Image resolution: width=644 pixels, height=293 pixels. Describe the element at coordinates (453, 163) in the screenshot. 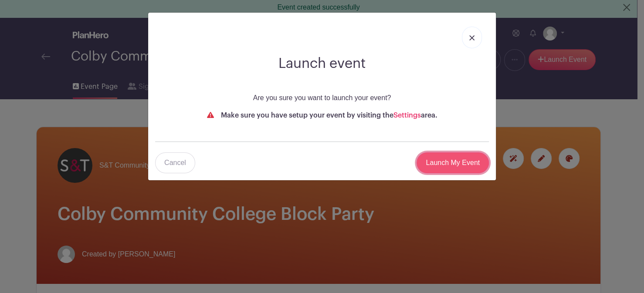

I see `input: Launch My Event` at that location.